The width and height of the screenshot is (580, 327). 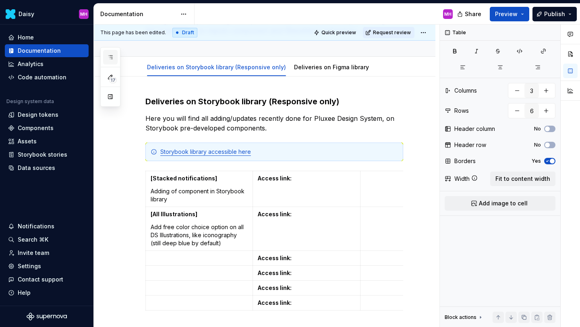 What do you see at coordinates (35, 128) in the screenshot?
I see `div: Components` at bounding box center [35, 128].